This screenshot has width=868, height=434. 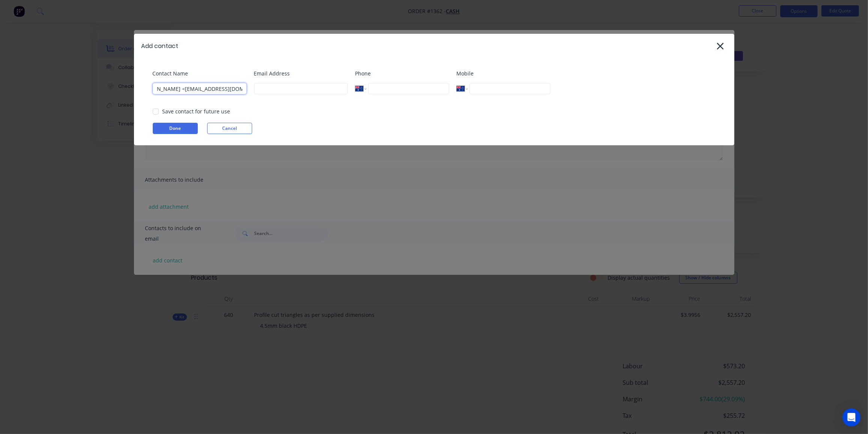 I want to click on label: Mobile, so click(x=503, y=74).